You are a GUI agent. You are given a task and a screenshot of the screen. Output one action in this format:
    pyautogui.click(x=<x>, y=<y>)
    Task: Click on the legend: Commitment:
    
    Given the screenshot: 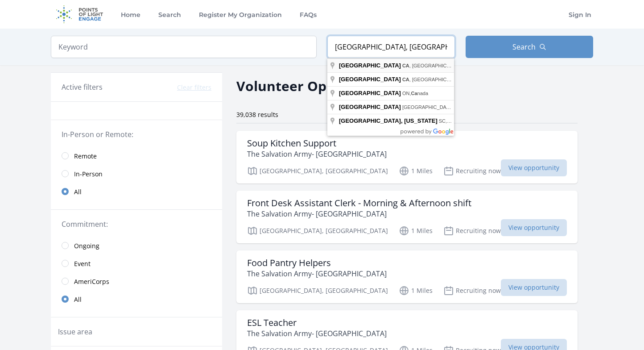 What is the action you would take?
    pyautogui.click(x=137, y=224)
    